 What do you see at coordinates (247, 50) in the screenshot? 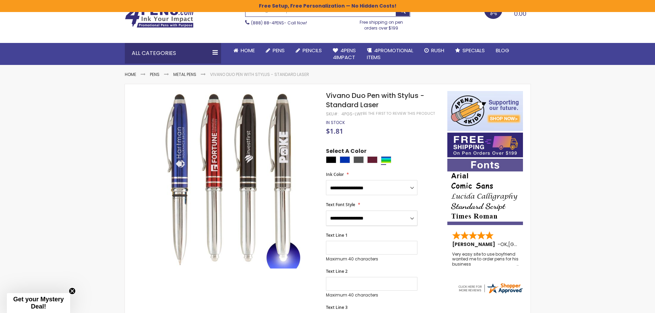
I see `span: Home` at bounding box center [247, 50].